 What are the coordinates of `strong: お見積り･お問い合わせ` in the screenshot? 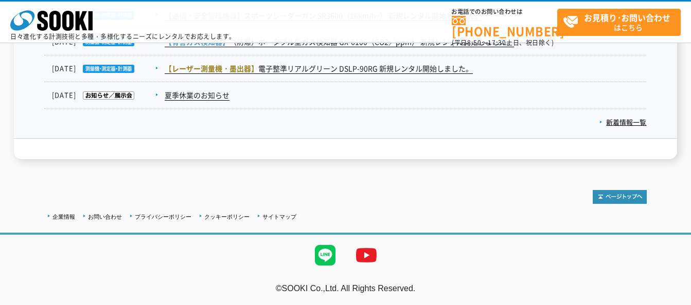 It's located at (627, 17).